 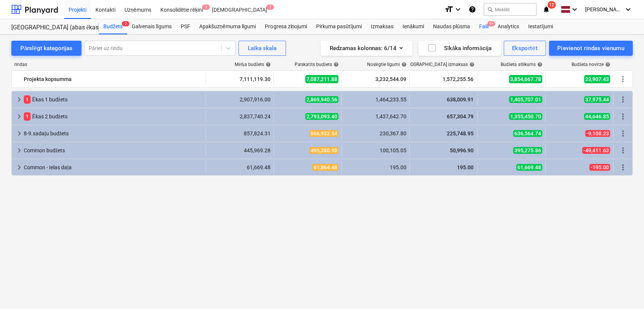 What do you see at coordinates (449, 10) in the screenshot?
I see `i: format_size` at bounding box center [449, 10].